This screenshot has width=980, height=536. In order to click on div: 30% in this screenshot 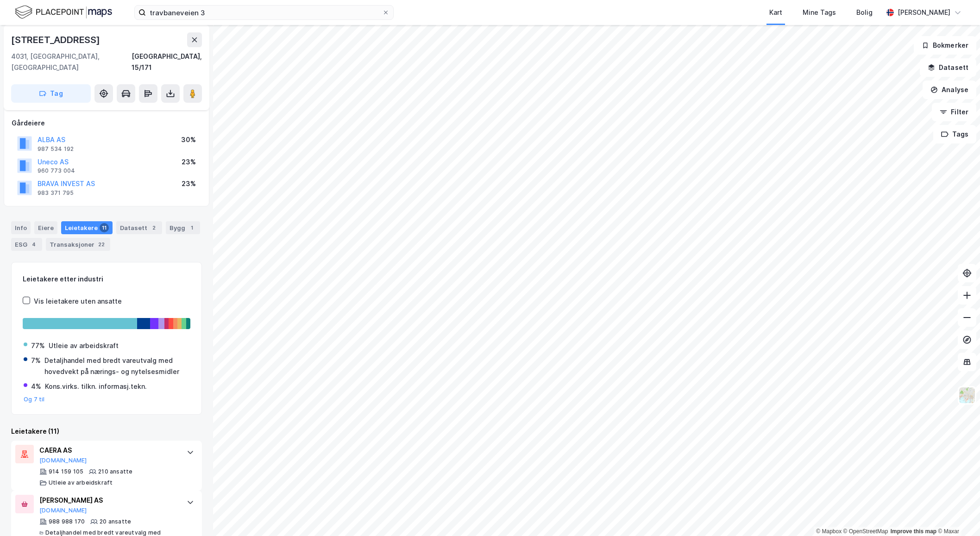, I will do `click(188, 140)`.